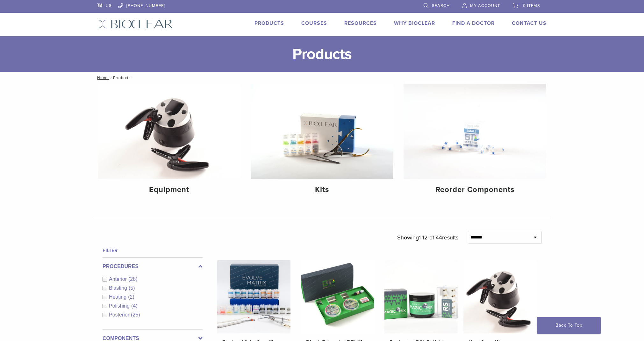 Image resolution: width=644 pixels, height=341 pixels. What do you see at coordinates (133, 279) in the screenshot?
I see `span: (28)` at bounding box center [133, 279].